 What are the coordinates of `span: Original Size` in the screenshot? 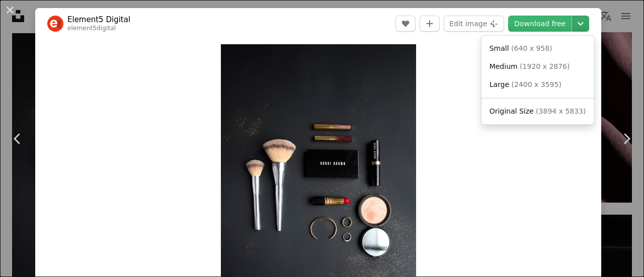 It's located at (511, 111).